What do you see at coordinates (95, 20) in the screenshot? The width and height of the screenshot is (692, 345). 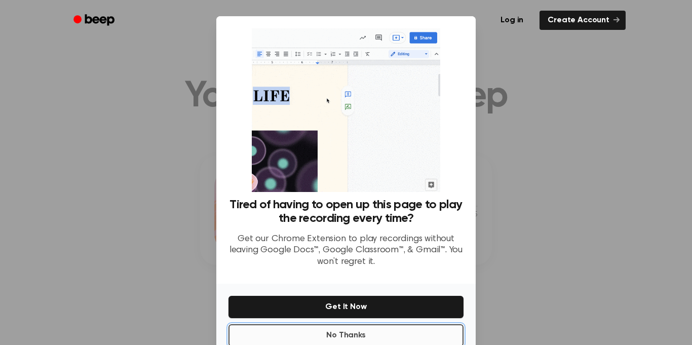 I see `a: Beep` at bounding box center [95, 20].